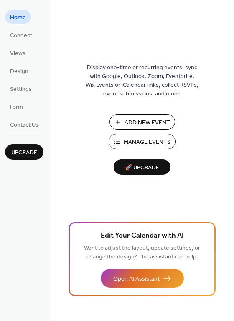 Image resolution: width=234 pixels, height=321 pixels. What do you see at coordinates (19, 70) in the screenshot?
I see `a: Design` at bounding box center [19, 70].